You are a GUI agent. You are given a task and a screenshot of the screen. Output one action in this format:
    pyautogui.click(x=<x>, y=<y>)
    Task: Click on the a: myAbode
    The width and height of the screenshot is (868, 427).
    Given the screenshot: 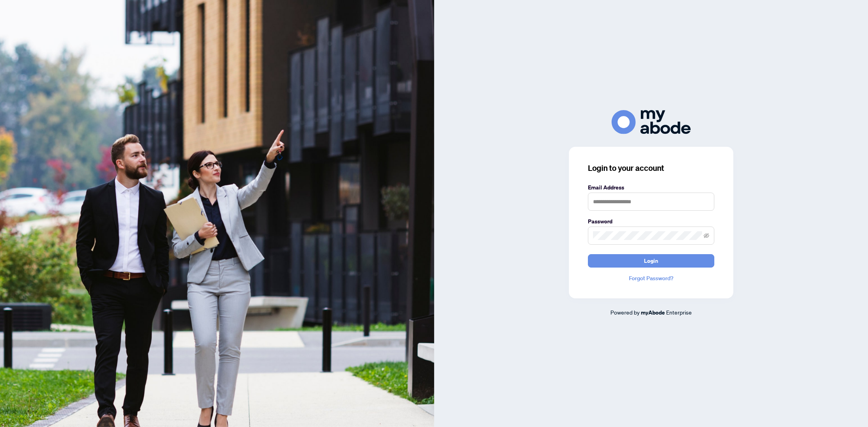 What is the action you would take?
    pyautogui.click(x=652, y=312)
    